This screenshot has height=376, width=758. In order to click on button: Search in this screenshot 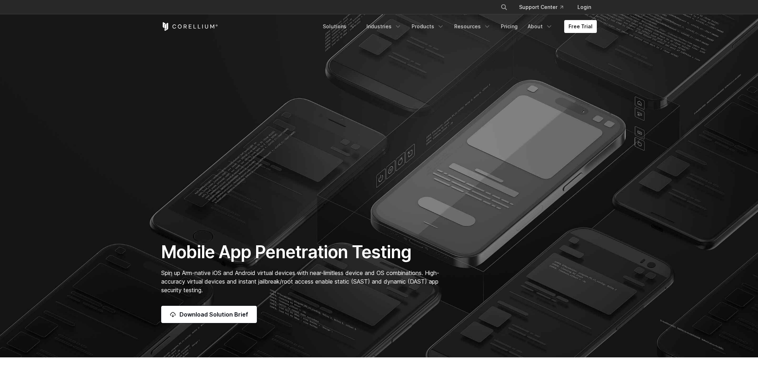, I will do `click(504, 7)`.